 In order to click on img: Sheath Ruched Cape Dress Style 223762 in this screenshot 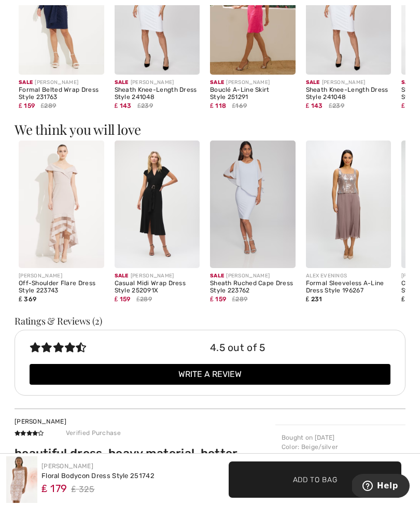, I will do `click(253, 204)`.